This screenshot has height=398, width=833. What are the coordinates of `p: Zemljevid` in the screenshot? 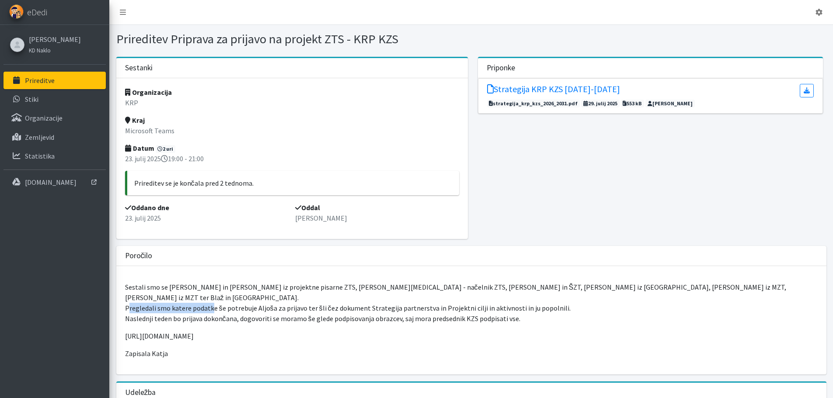 It's located at (39, 137).